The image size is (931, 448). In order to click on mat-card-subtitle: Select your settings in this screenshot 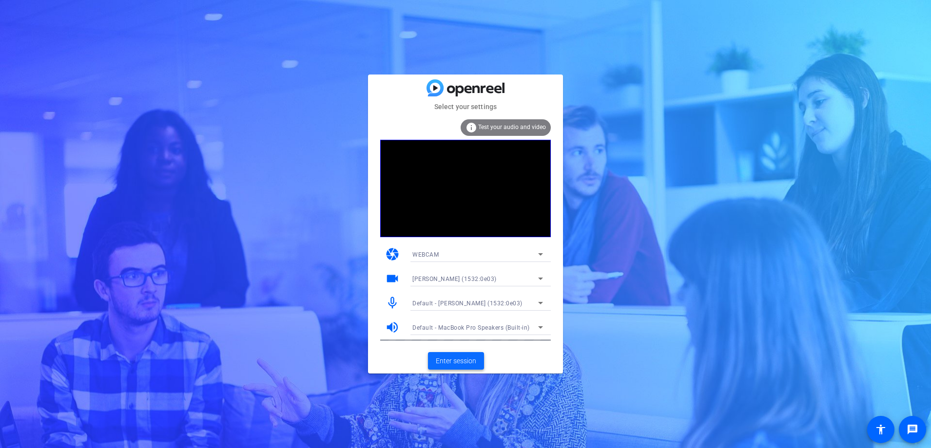, I will do `click(466, 107)`.